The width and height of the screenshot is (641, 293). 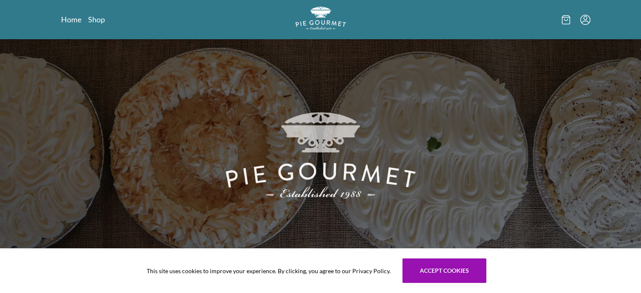 What do you see at coordinates (71, 19) in the screenshot?
I see `a: Home` at bounding box center [71, 19].